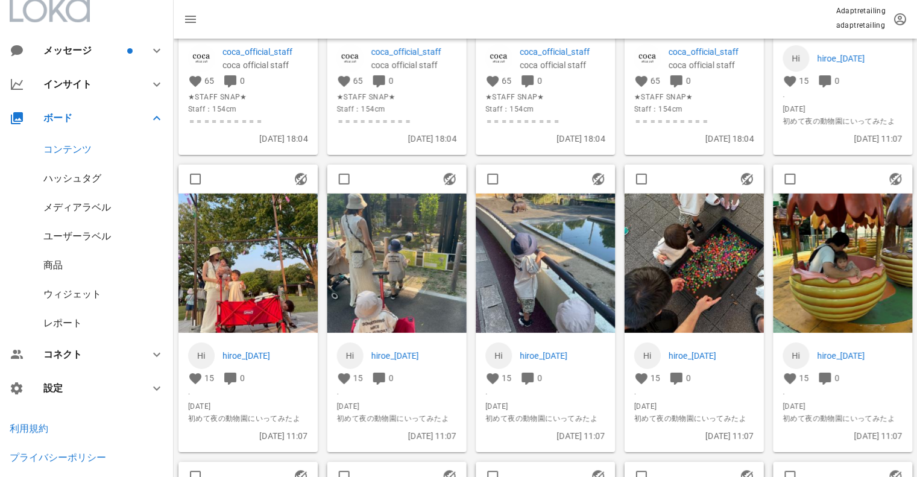  Describe the element at coordinates (130, 51) in the screenshot. I see `span: バッジ` at that location.